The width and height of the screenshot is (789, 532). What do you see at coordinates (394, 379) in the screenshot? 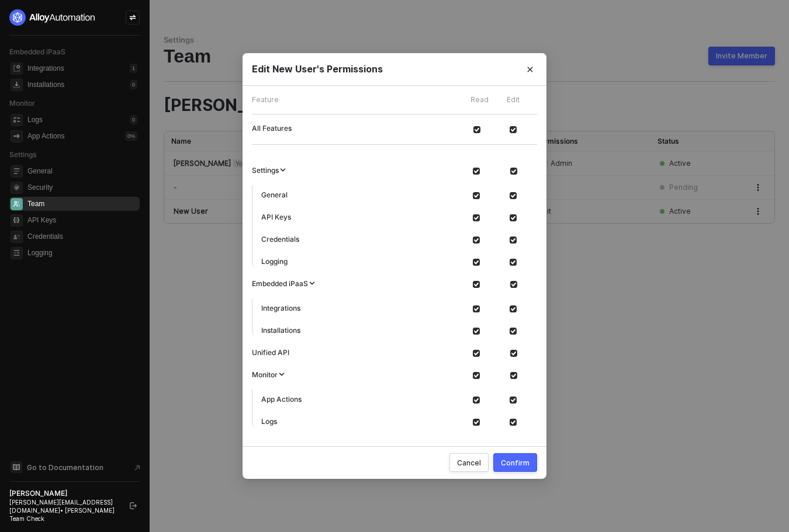
I see `div: Monitoricon-expand-arrow` at bounding box center [394, 379].